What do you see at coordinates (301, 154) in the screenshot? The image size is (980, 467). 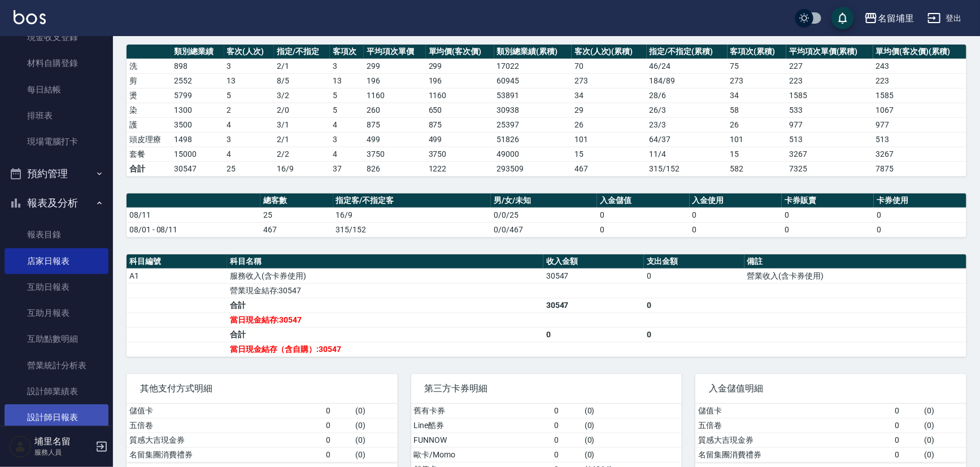 I see `td: 2 / 2` at bounding box center [301, 154].